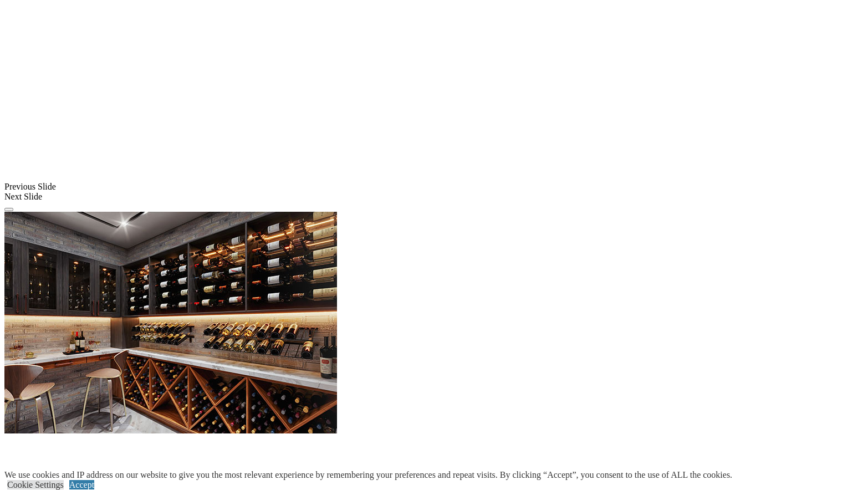 This screenshot has height=490, width=868. What do you see at coordinates (81, 484) in the screenshot?
I see `a: Accept` at bounding box center [81, 484].